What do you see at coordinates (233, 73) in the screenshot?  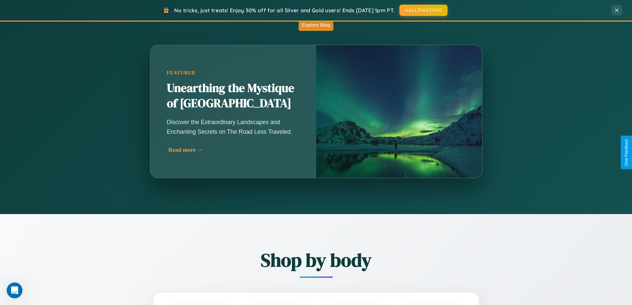 I see `div: Featured` at bounding box center [233, 73].